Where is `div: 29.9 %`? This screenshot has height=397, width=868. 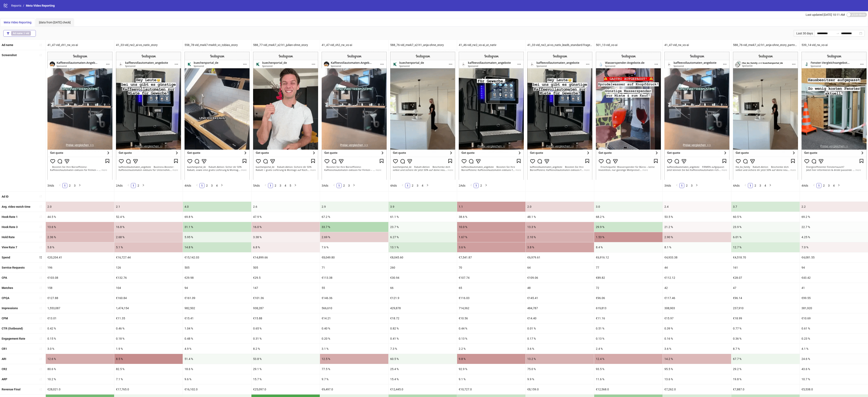
div: 29.9 % is located at coordinates (629, 227).